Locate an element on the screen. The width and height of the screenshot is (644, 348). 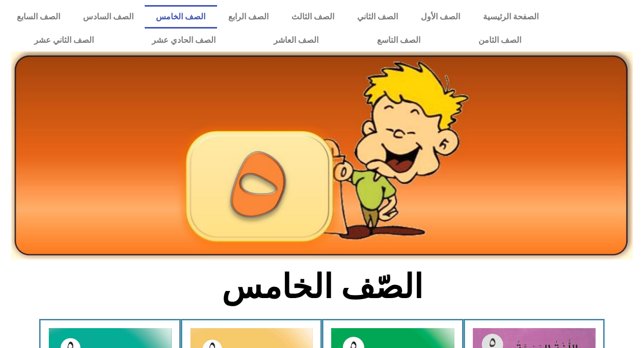
a: الصف الرابع is located at coordinates (249, 17).